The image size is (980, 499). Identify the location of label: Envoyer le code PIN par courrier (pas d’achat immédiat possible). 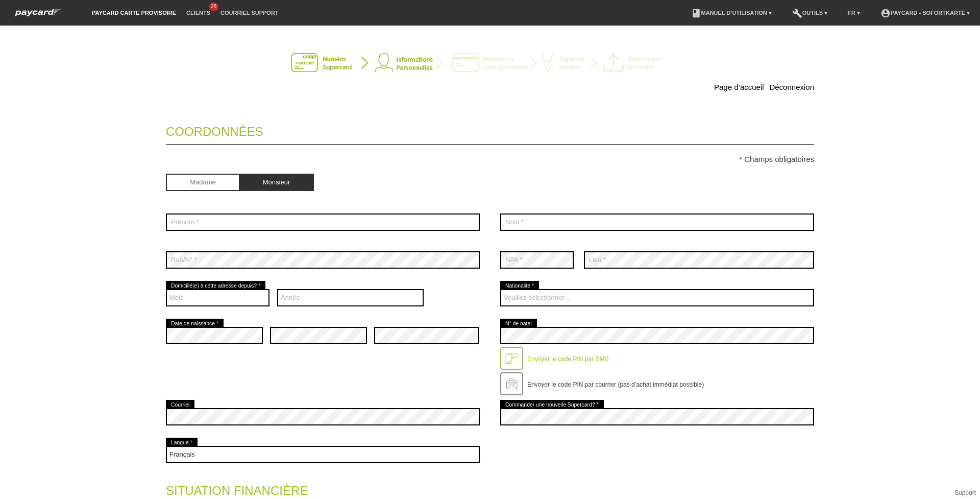
(615, 384).